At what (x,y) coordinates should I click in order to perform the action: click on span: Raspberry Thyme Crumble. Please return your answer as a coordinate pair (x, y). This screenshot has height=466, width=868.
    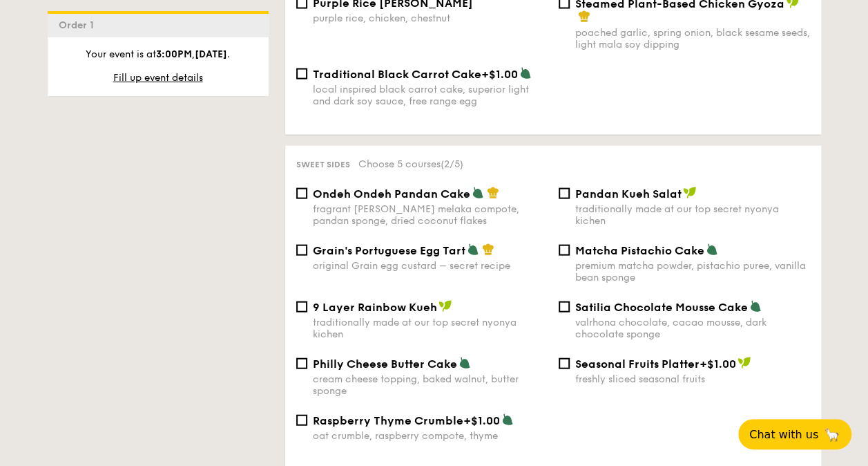
    Looking at the image, I should click on (388, 420).